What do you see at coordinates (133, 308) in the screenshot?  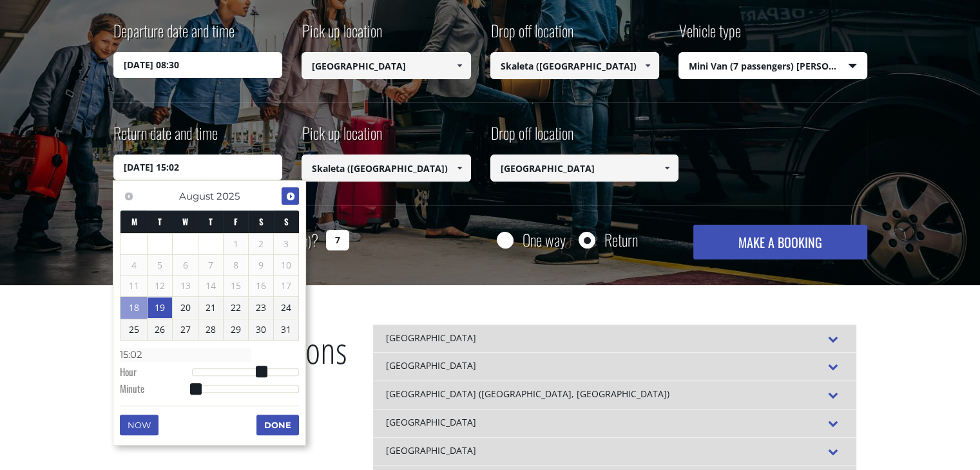 I see `a: 18` at bounding box center [133, 308].